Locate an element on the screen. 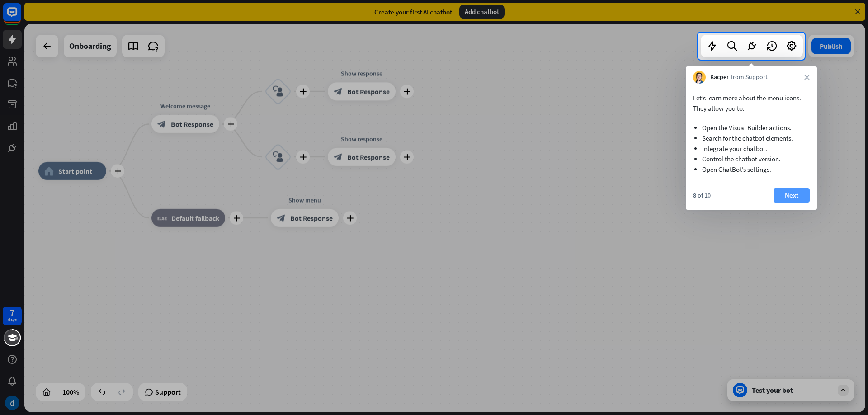  li: Control the chatbot version. is located at coordinates (751, 159).